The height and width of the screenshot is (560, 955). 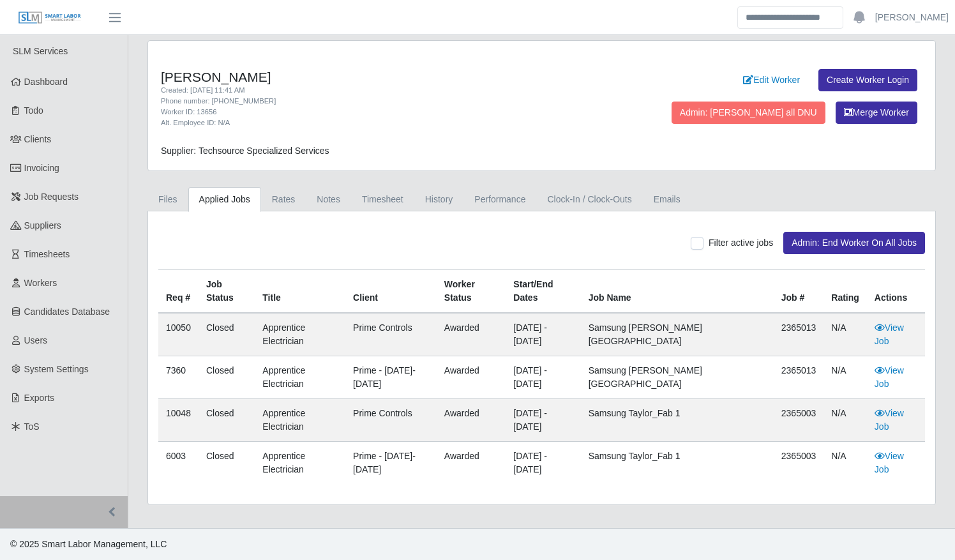 What do you see at coordinates (741, 243) in the screenshot?
I see `span: Filter active jobs` at bounding box center [741, 243].